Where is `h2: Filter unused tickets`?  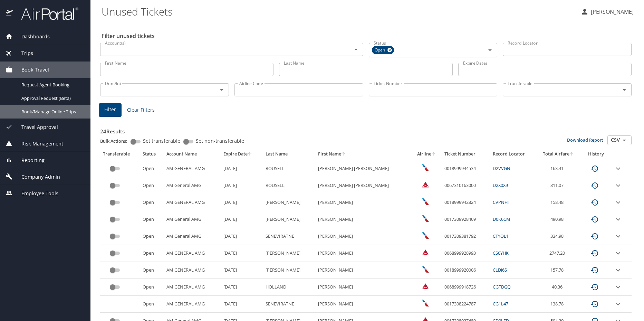 h2: Filter unused tickets is located at coordinates (367, 36).